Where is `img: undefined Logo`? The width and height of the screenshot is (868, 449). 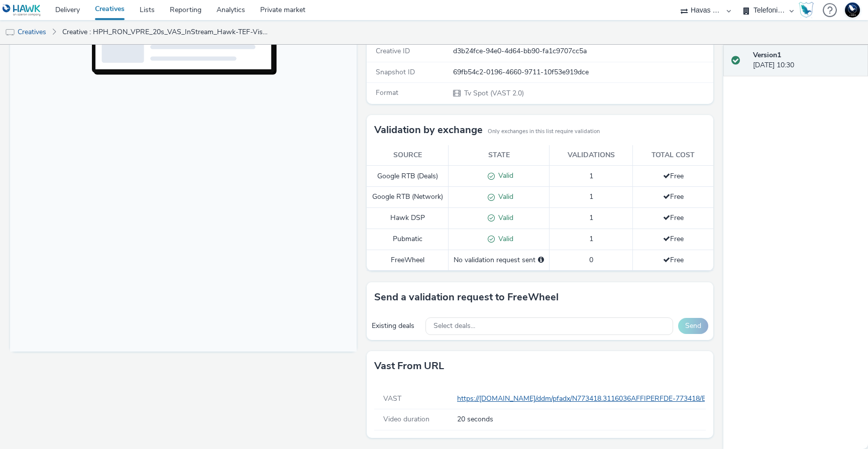 img: undefined Logo is located at coordinates (21, 10).